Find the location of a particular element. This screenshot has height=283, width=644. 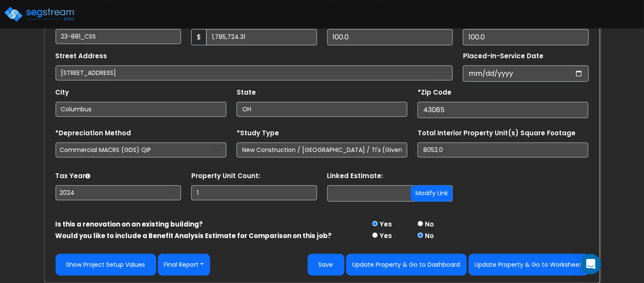

label: State is located at coordinates (246, 93).